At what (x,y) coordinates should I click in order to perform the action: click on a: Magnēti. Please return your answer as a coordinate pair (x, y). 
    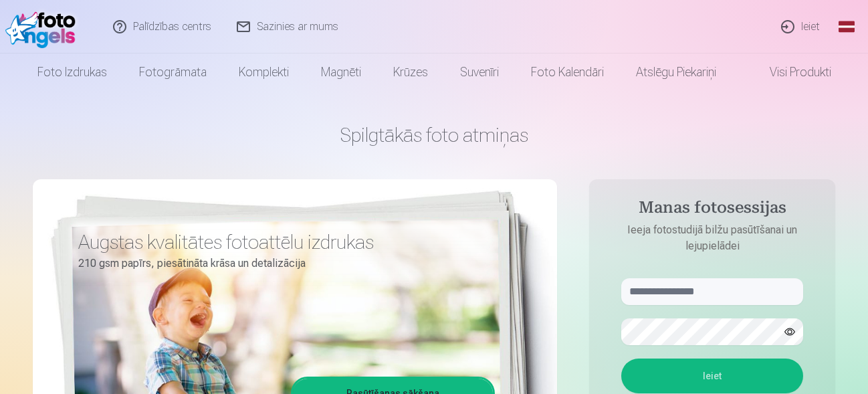
    Looking at the image, I should click on (341, 72).